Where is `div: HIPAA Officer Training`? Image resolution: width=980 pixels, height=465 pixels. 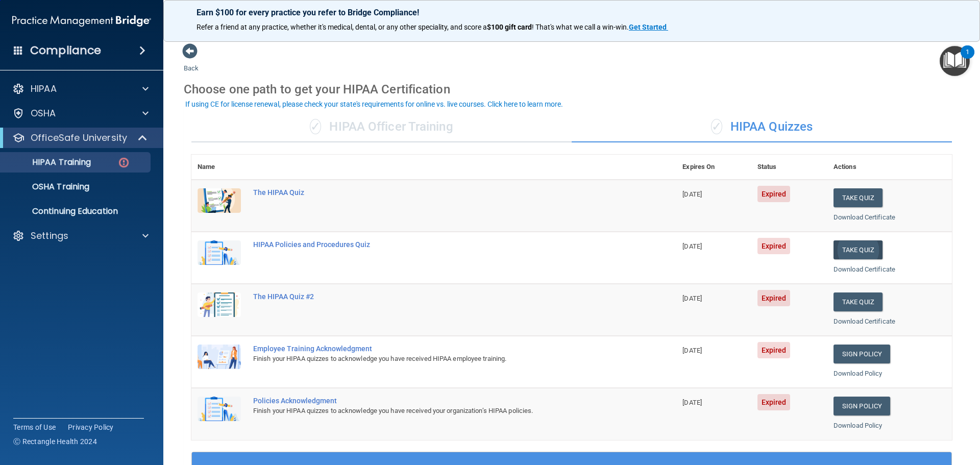
div: HIPAA Officer Training is located at coordinates (381, 127).